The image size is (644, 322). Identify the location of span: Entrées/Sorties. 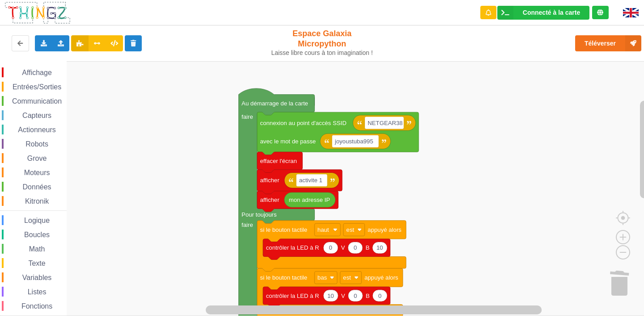
(37, 87).